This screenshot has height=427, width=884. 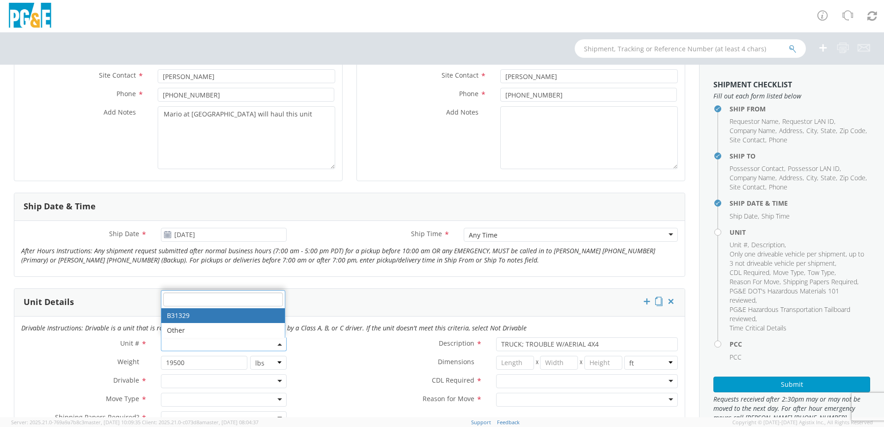 What do you see at coordinates (800, 232) in the screenshot?
I see `h4: Unit` at bounding box center [800, 232].